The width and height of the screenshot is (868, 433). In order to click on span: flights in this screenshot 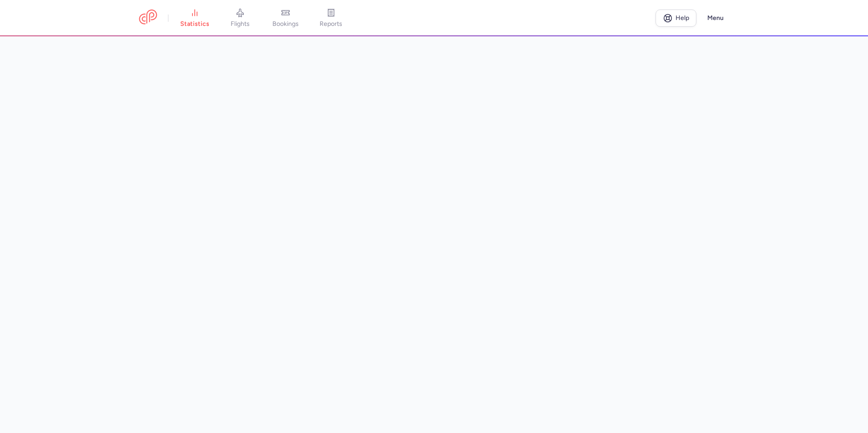, I will do `click(240, 24)`.